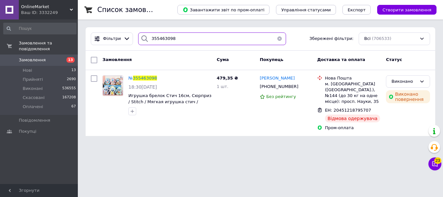 This screenshot has height=197, width=443. I want to click on span: 67, so click(74, 107).